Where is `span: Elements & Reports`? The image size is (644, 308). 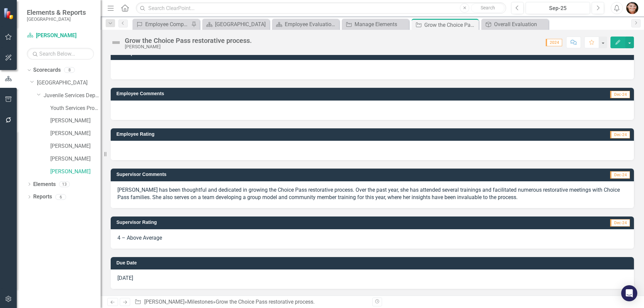 span: Elements & Reports is located at coordinates (56, 13).